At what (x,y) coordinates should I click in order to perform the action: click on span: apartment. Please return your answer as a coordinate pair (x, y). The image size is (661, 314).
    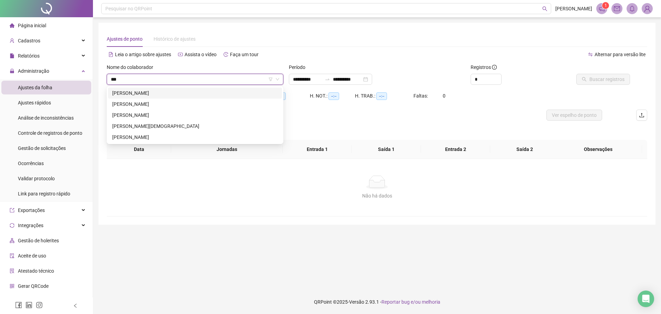
    Looking at the image, I should click on (12, 240).